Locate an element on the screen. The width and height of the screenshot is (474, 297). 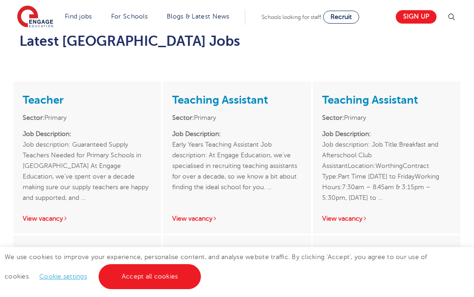
p: Job description: Job Title:Breakfast and Afterschool Club AssistantLocation:WorthingContract Type... is located at coordinates (387, 166).